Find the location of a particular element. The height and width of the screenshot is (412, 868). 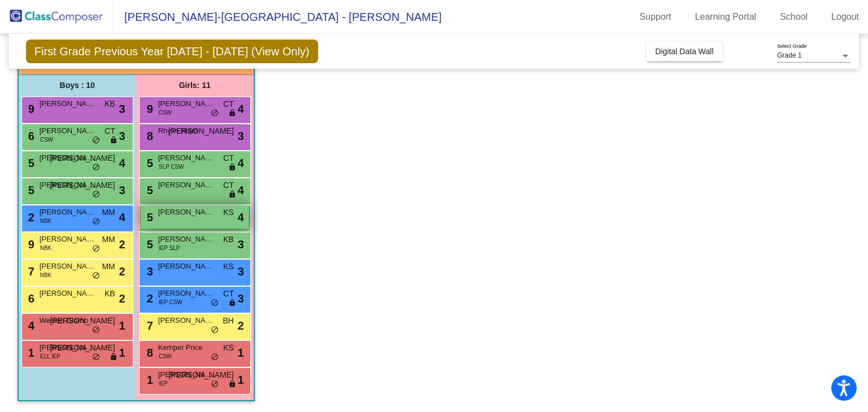

a: Logout is located at coordinates (845, 17).